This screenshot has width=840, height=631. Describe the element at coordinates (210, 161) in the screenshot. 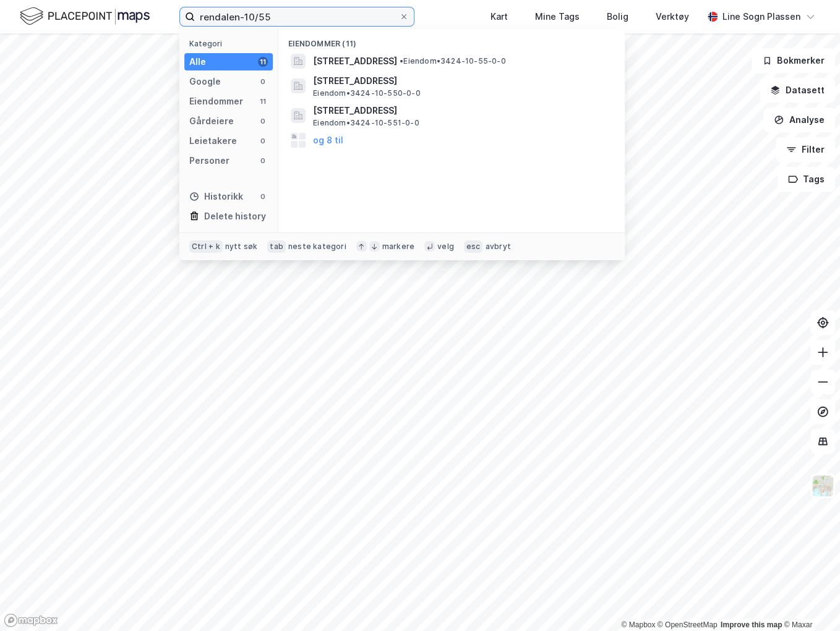

I see `div: Personer` at that location.